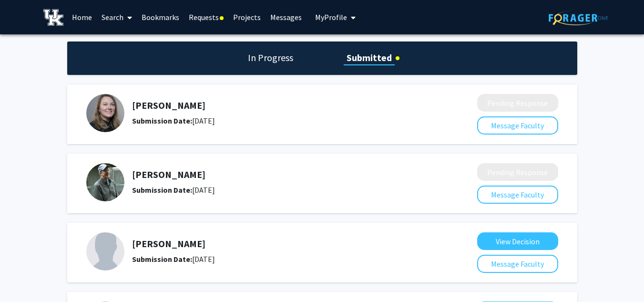  Describe the element at coordinates (517, 241) in the screenshot. I see `button: View Decision` at that location.